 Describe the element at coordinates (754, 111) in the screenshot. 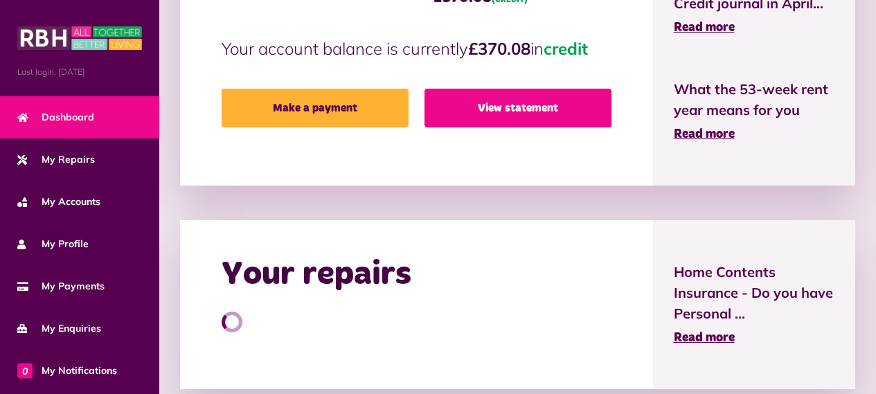

I see `a: What the 53-week rent year means for you Read more` at that location.